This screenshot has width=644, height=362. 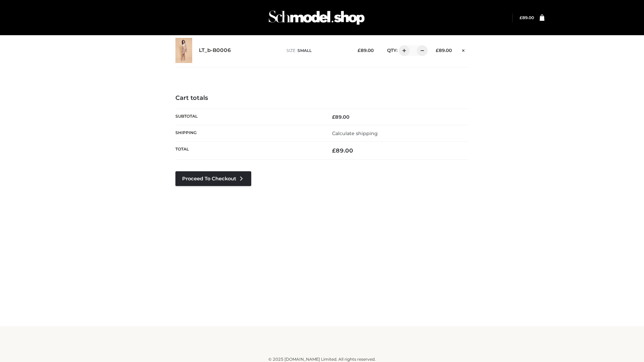 I want to click on a: Calculate shipping, so click(x=355, y=134).